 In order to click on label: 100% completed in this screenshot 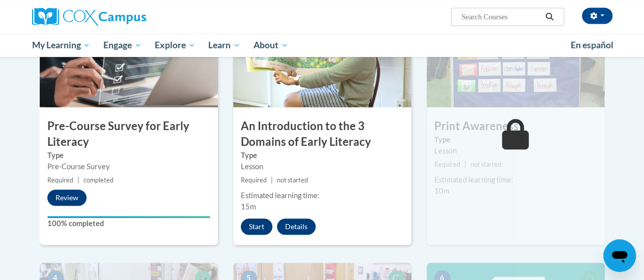, I will do `click(129, 224)`.